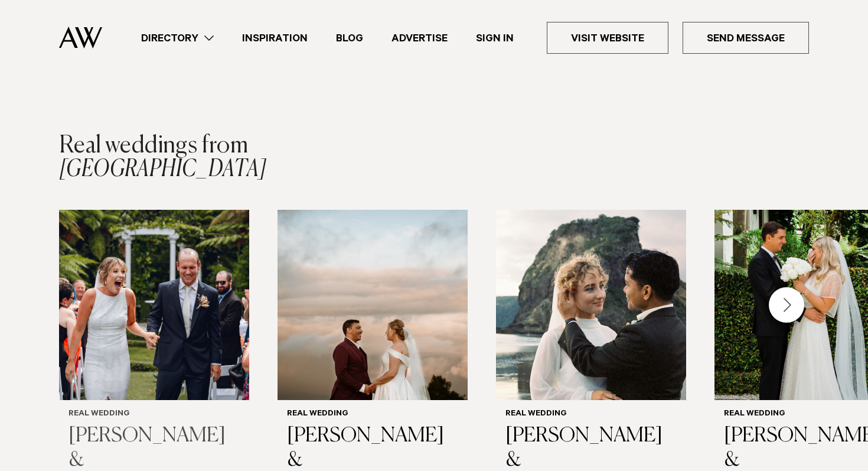  I want to click on a: Inspiration, so click(275, 38).